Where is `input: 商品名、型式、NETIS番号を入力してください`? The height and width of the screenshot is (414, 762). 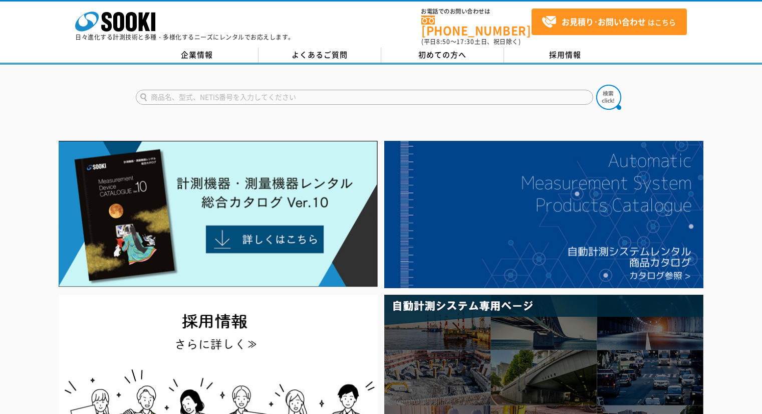 input: 商品名、型式、NETIS番号を入力してください is located at coordinates (364, 97).